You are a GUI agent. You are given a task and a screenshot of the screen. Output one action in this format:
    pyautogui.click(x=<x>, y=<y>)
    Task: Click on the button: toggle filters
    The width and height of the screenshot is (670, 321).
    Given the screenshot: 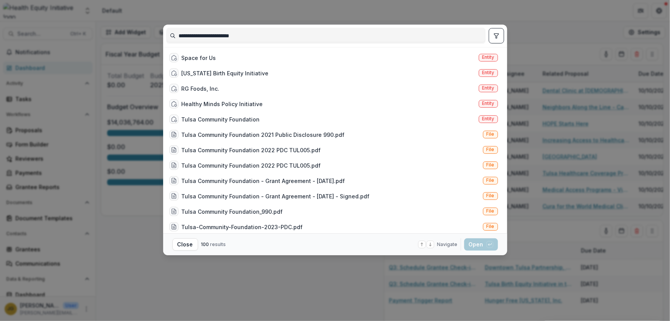 What is the action you would take?
    pyautogui.click(x=496, y=36)
    